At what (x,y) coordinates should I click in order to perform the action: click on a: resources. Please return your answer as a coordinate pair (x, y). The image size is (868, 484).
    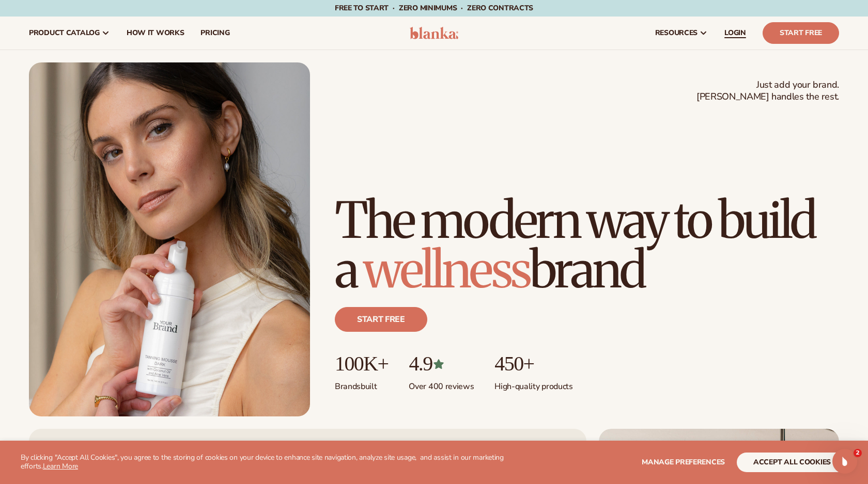
    Looking at the image, I should click on (681, 33).